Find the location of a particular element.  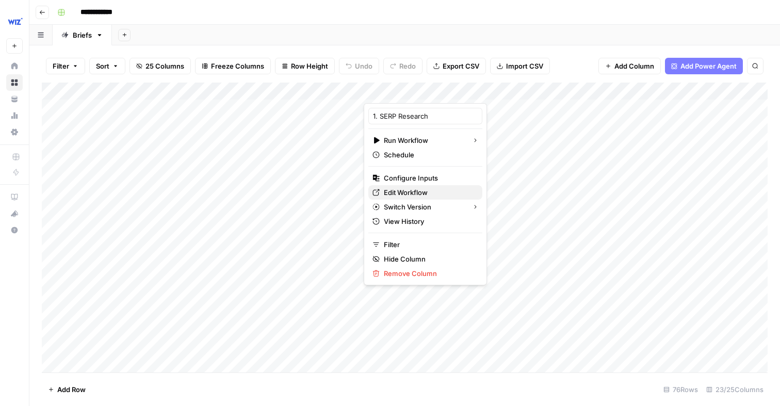

span: Run Workflow is located at coordinates (424, 140).